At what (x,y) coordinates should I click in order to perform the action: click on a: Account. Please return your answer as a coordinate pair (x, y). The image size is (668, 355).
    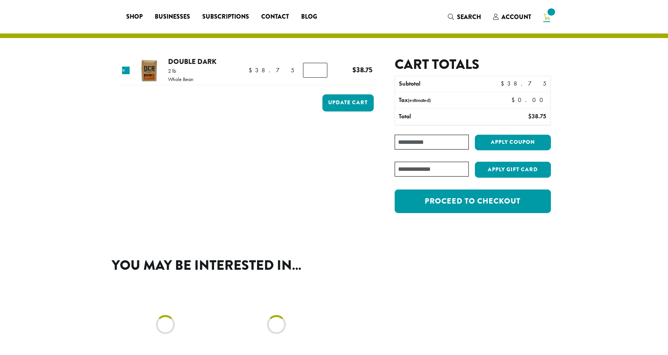
    Looking at the image, I should click on (512, 17).